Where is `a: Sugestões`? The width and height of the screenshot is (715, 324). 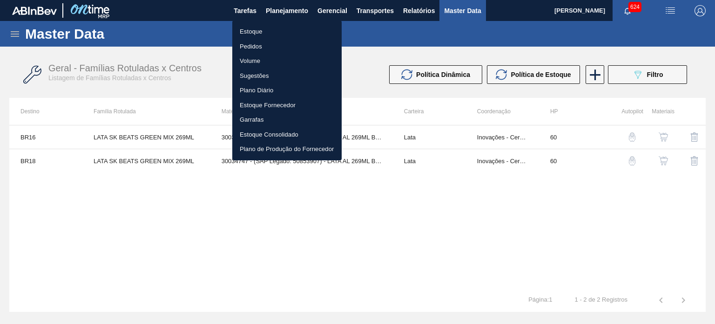 a: Sugestões is located at coordinates (287, 76).